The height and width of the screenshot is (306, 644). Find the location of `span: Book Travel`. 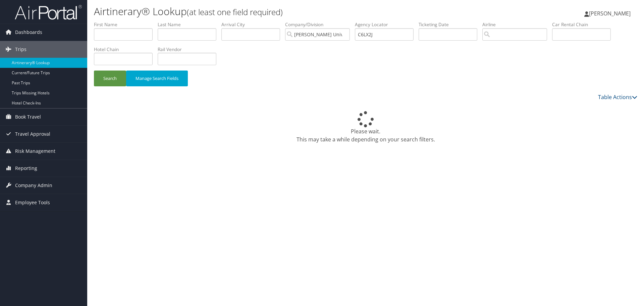

span: Book Travel is located at coordinates (28, 117).